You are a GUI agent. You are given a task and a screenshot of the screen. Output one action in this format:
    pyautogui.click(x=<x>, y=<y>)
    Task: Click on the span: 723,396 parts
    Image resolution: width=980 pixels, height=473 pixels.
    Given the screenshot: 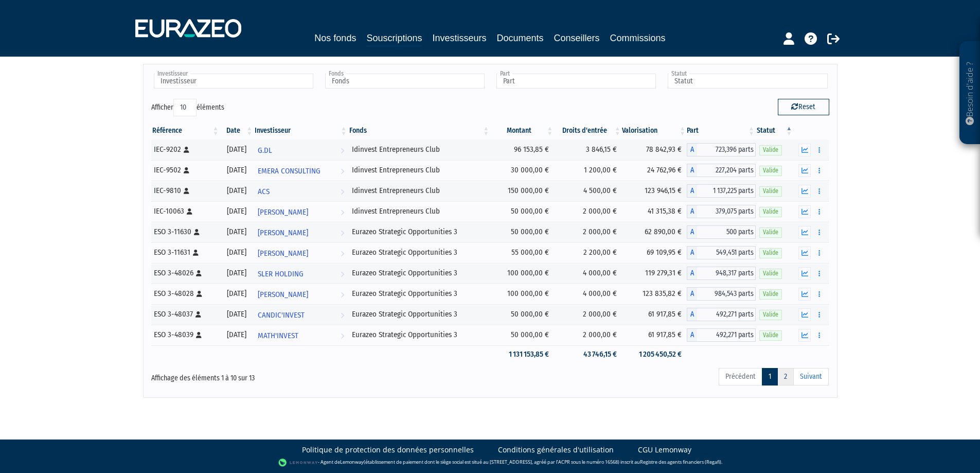 What is the action you would take?
    pyautogui.click(x=726, y=149)
    